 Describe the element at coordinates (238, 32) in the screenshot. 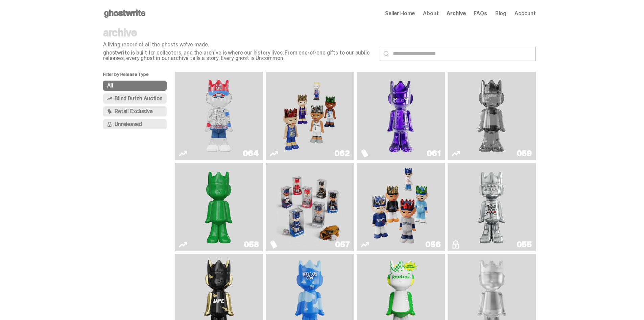

I see `p: archive` at that location.